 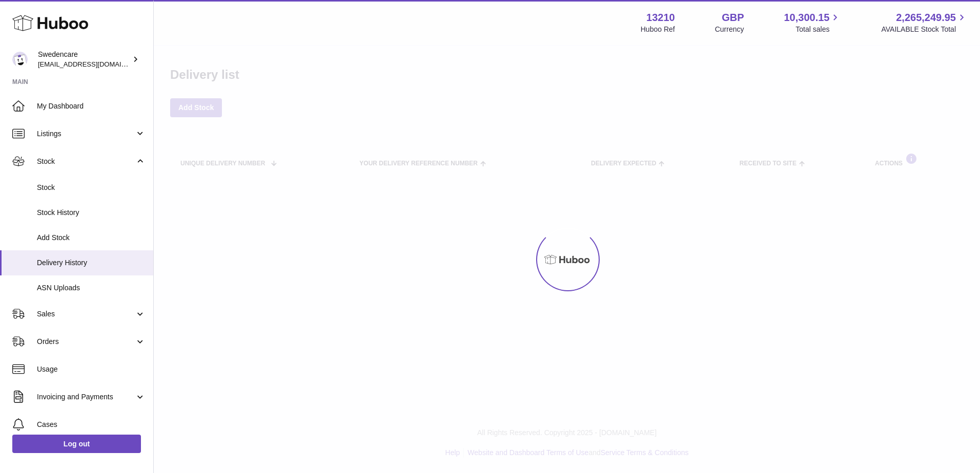 What do you see at coordinates (84, 60) in the screenshot?
I see `div: Swedencare` at bounding box center [84, 60].